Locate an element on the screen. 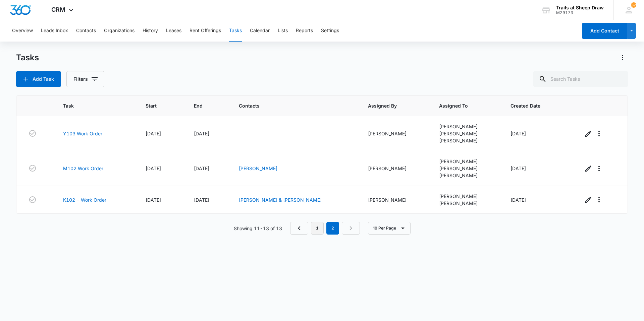 This screenshot has height=321, width=644. a: Page 1 is located at coordinates (317, 228).